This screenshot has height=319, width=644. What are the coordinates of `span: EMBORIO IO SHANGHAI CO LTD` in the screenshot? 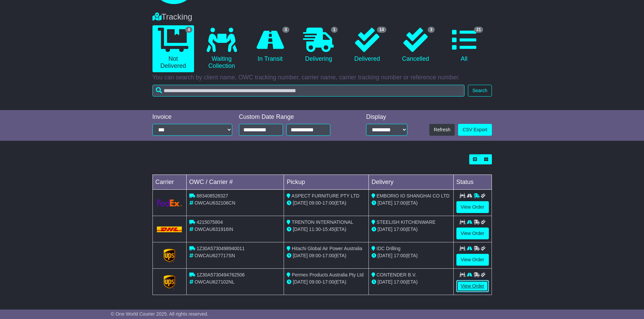 It's located at (413, 196).